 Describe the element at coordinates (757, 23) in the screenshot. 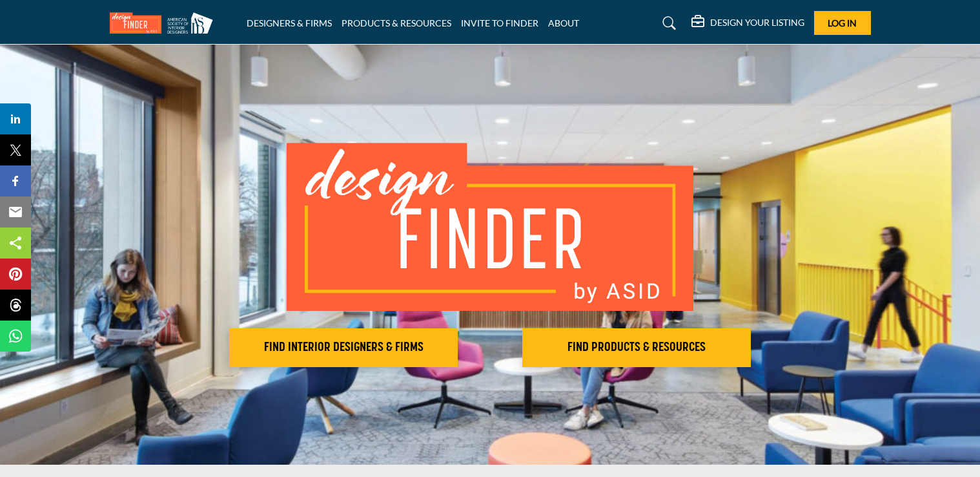

I see `h5: DESIGN YOUR LISTING` at that location.